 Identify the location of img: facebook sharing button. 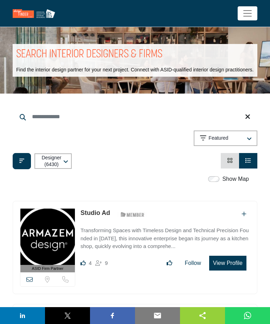
(112, 315).